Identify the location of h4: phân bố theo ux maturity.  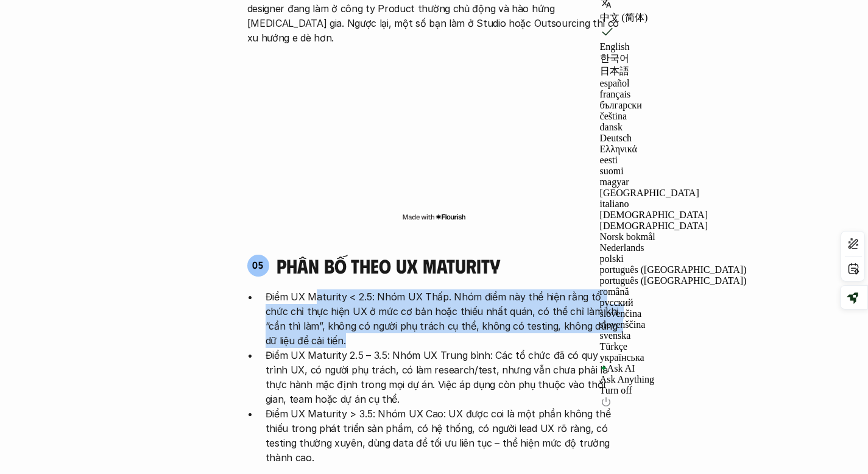
(388, 265).